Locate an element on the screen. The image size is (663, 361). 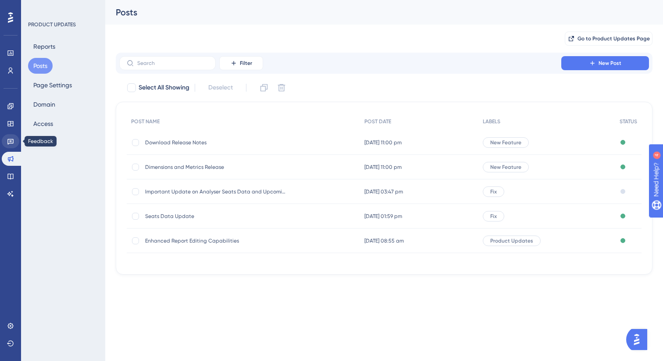
span: Product Updates is located at coordinates (512, 241).